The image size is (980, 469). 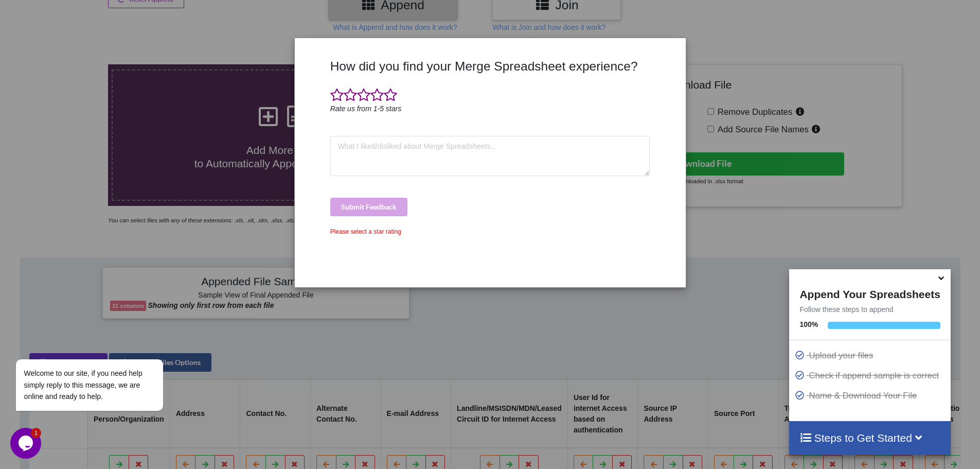 What do you see at coordinates (490, 232) in the screenshot?
I see `div: Please select a star rating` at bounding box center [490, 232].